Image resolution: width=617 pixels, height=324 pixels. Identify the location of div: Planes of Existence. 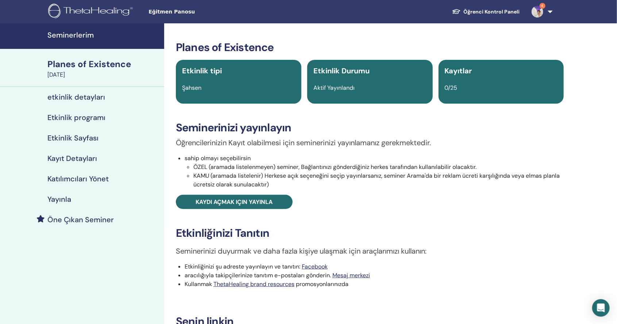
(104, 64).